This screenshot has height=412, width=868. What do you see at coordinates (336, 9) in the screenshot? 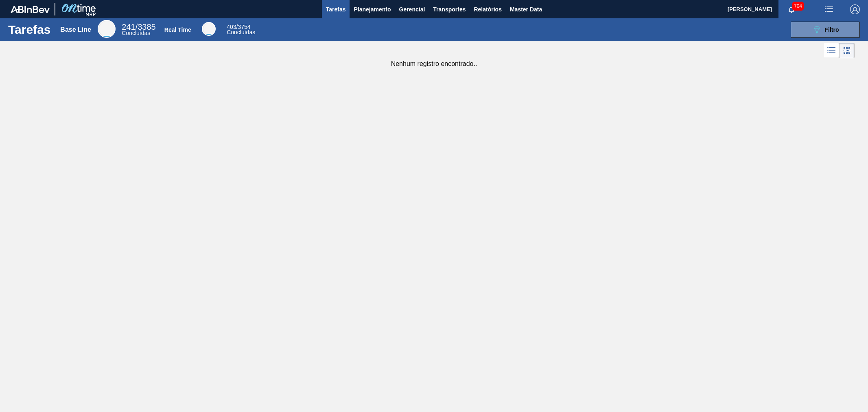
I see `span: Tarefas` at bounding box center [336, 9].